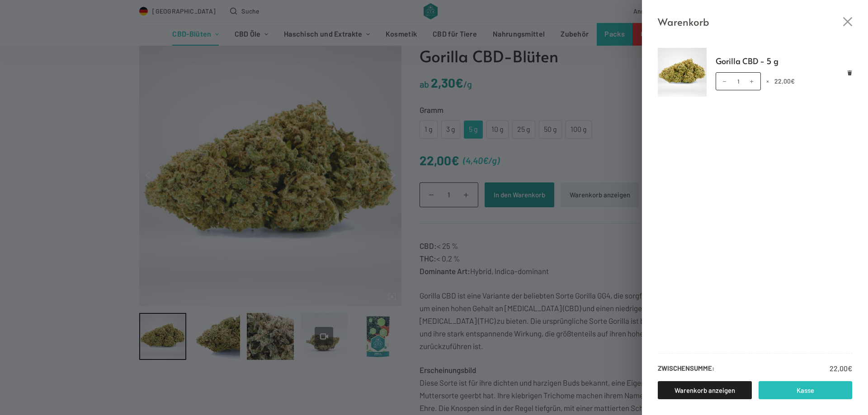 The height and width of the screenshot is (415, 868). I want to click on a: Gorilla CBD - 5 g, so click(784, 61).